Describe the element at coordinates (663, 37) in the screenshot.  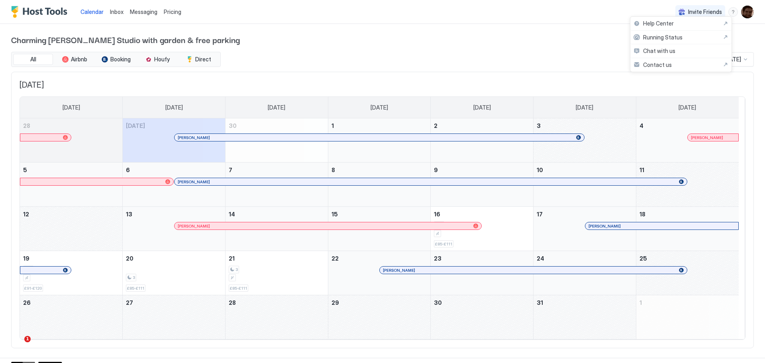
I see `span: Running Status` at that location.